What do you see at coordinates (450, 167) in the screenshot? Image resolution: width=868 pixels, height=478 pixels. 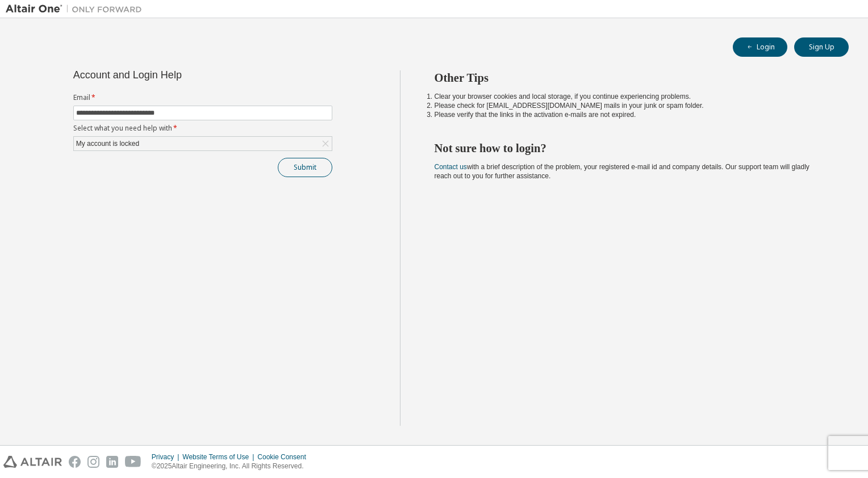 I see `a: Contact us` at bounding box center [450, 167].